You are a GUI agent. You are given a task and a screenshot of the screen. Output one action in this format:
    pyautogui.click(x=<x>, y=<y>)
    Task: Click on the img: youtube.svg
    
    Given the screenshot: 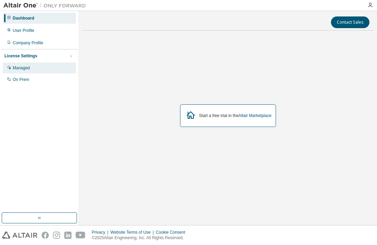 What is the action you would take?
    pyautogui.click(x=80, y=235)
    